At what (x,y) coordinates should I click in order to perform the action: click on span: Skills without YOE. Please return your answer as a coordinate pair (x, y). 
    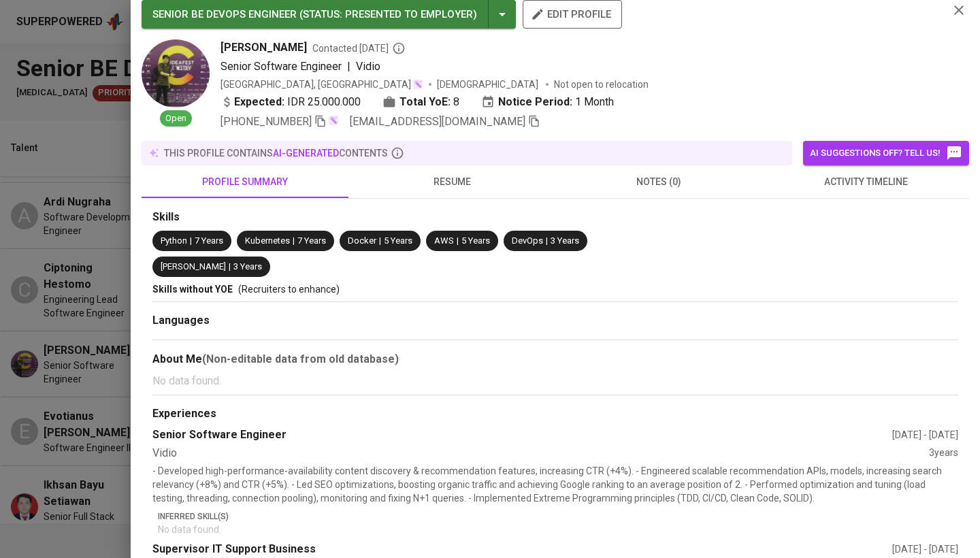
    Looking at the image, I should click on (193, 290).